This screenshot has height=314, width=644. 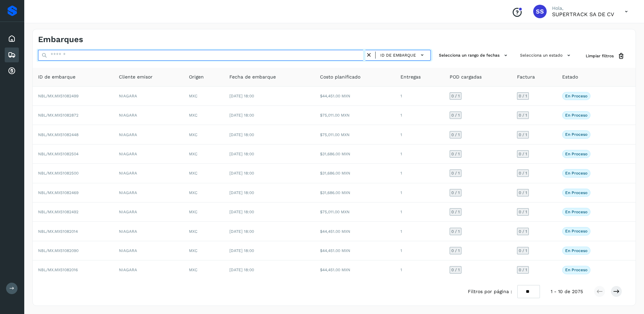 I want to click on span: NBL/MX.MX51082492, so click(x=58, y=212).